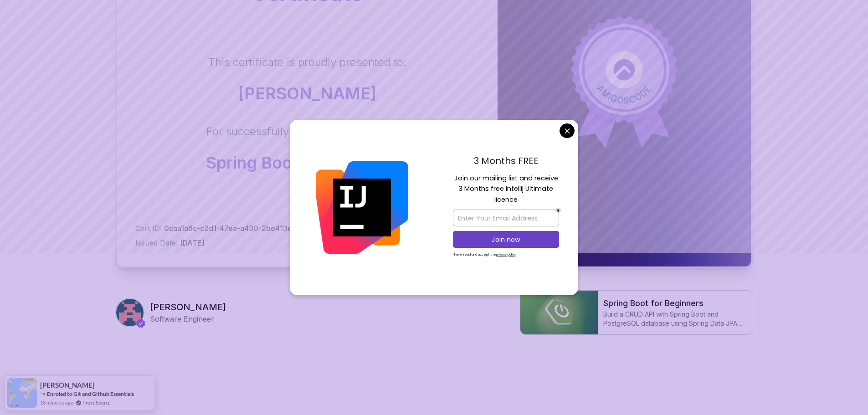 The image size is (868, 415). I want to click on a: course thumbnailSpring Boot for BeginnersBuild a CRUD API with Spring Boot and PostgreSQL databas..., so click(637, 313).